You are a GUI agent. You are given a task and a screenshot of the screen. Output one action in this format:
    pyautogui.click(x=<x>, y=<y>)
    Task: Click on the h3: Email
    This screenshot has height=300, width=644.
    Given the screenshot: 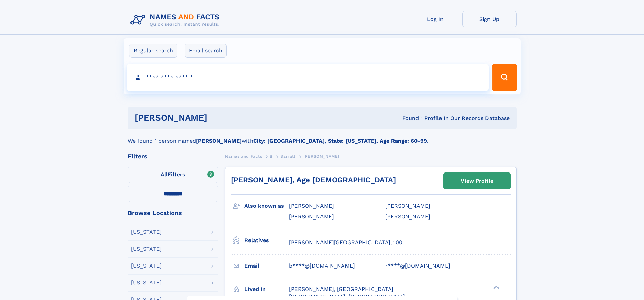 What is the action you would take?
    pyautogui.click(x=267, y=266)
    